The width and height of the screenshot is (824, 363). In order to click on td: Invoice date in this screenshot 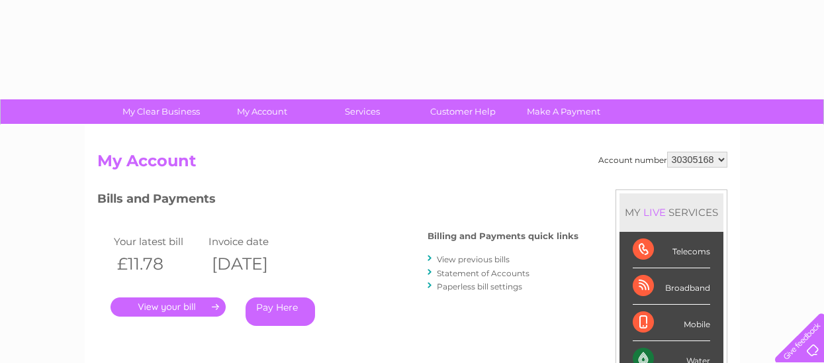, I will do `click(253, 241)`.